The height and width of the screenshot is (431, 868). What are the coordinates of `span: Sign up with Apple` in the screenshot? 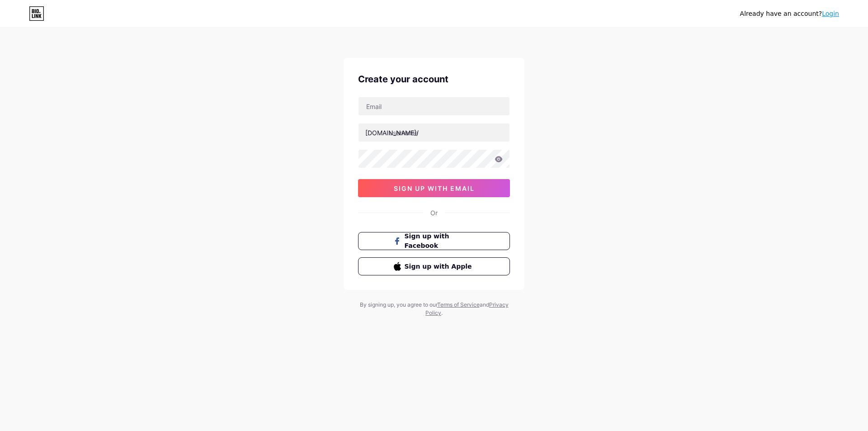 It's located at (440, 266).